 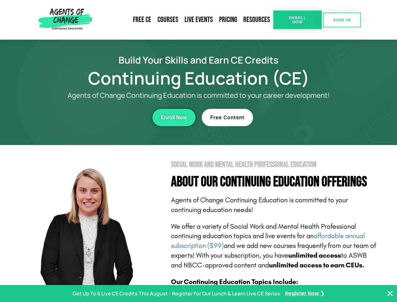 What do you see at coordinates (317, 265) in the screenshot?
I see `b: unlimited access to earn CEUs.` at bounding box center [317, 265].